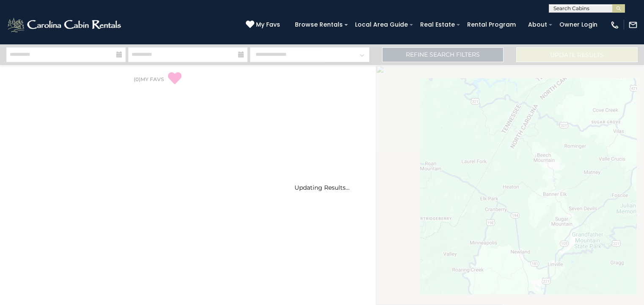 This screenshot has width=644, height=305. I want to click on a: Owner Login, so click(579, 25).